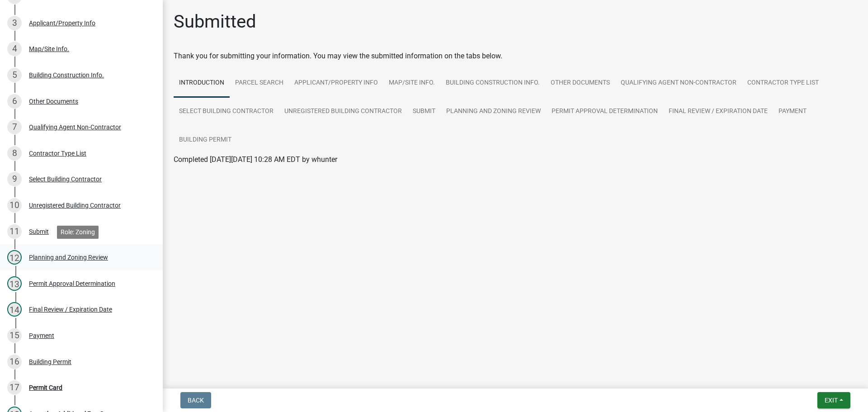  I want to click on a: Other Documents, so click(580, 83).